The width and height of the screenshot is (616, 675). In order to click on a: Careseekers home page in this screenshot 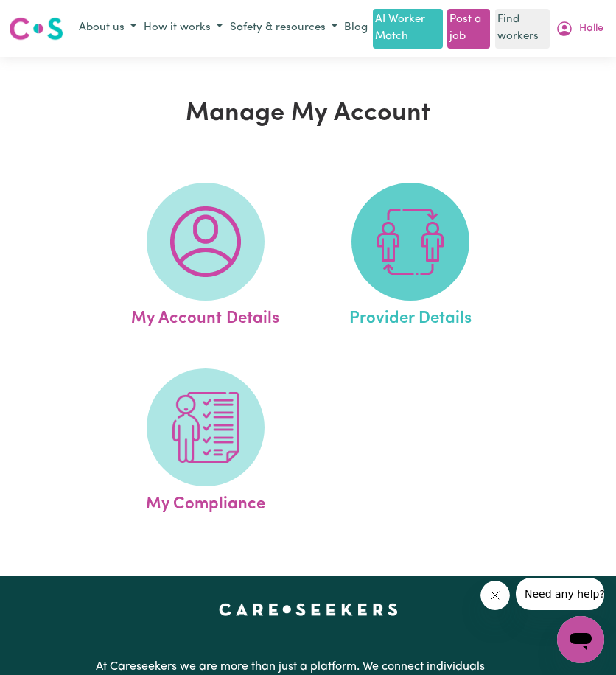, I will do `click(308, 609)`.